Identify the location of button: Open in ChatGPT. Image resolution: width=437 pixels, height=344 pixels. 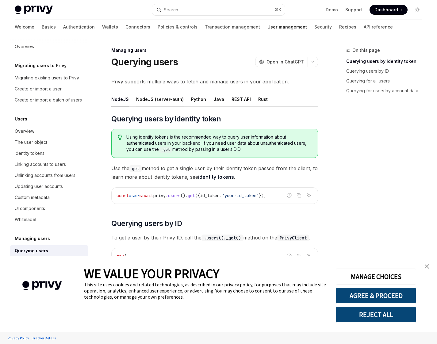
(282, 62).